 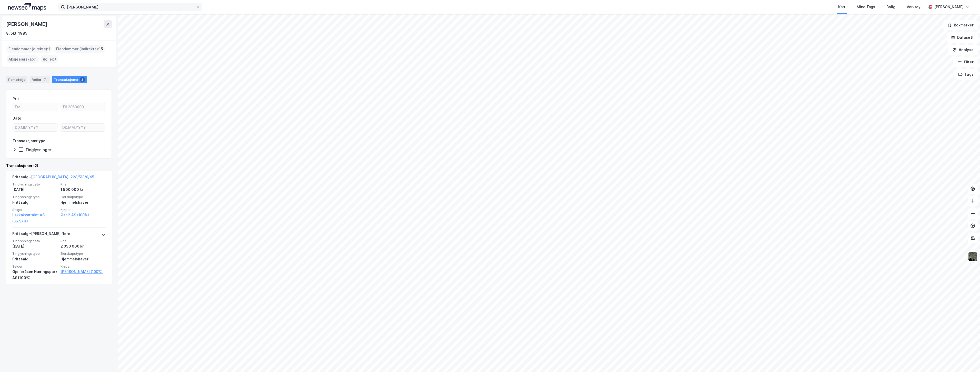 What do you see at coordinates (16, 34) in the screenshot?
I see `div: 8. okt. 1985` at bounding box center [16, 34].